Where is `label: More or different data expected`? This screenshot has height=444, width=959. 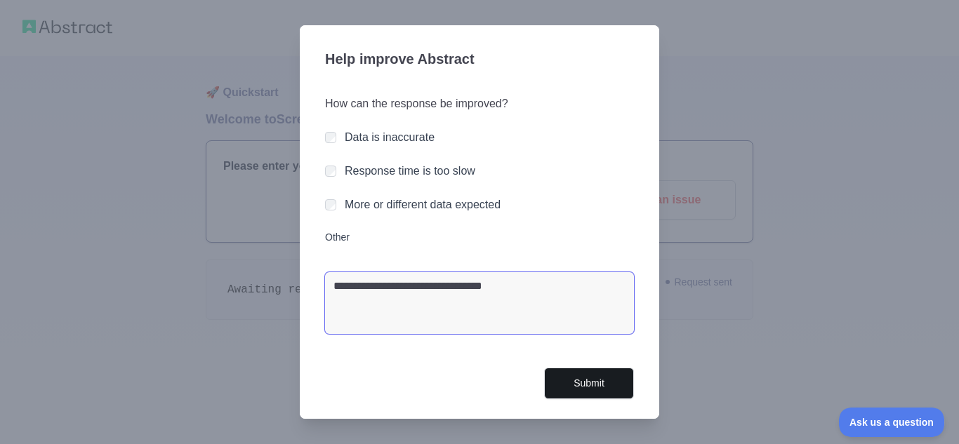
label: More or different data expected is located at coordinates (422, 204).